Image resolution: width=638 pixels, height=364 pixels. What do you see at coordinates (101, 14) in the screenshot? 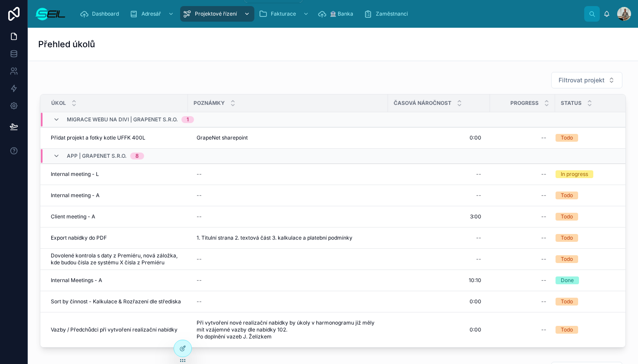
I see `a: Dashboard` at bounding box center [101, 14].